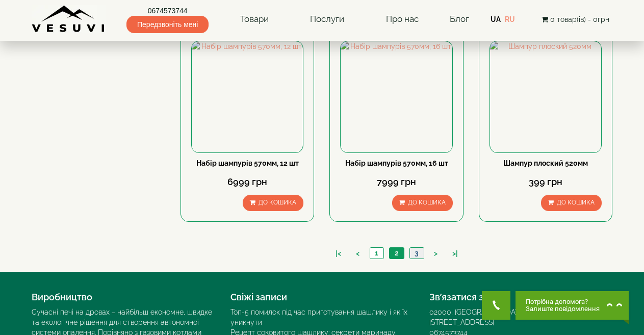  What do you see at coordinates (510, 20) in the screenshot?
I see `a: RU` at bounding box center [510, 20].